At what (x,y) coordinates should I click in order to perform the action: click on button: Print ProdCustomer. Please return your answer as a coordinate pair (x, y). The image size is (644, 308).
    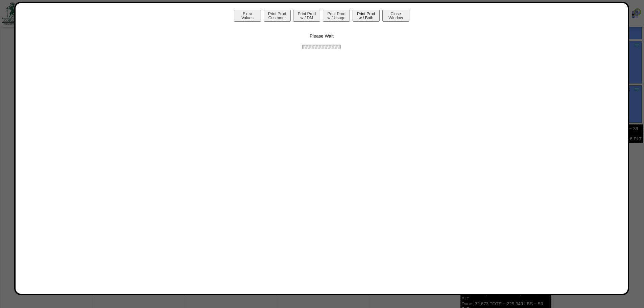
    Looking at the image, I should click on (277, 16).